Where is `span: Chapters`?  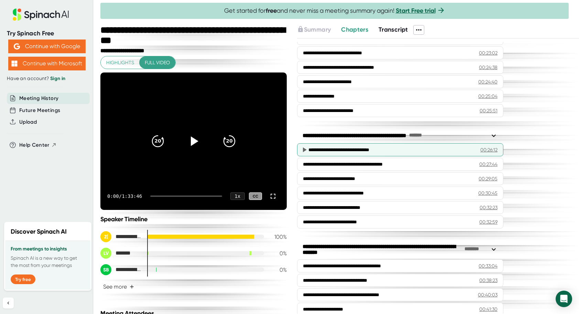
span: Chapters is located at coordinates (354, 30).